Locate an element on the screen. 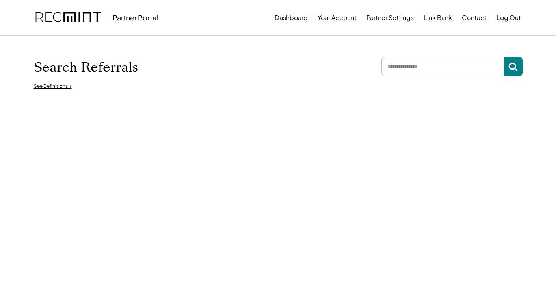 This screenshot has height=305, width=556. button: Dashboard is located at coordinates (291, 18).